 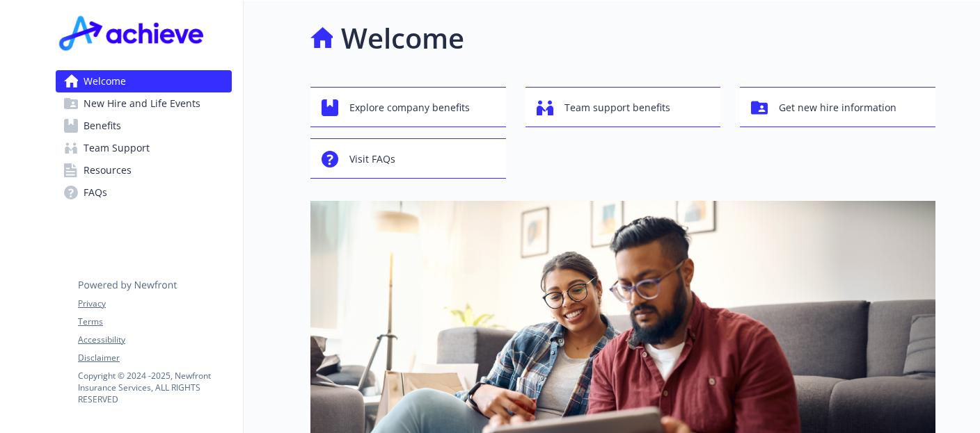 What do you see at coordinates (96, 193) in the screenshot?
I see `span: FAQs` at bounding box center [96, 193].